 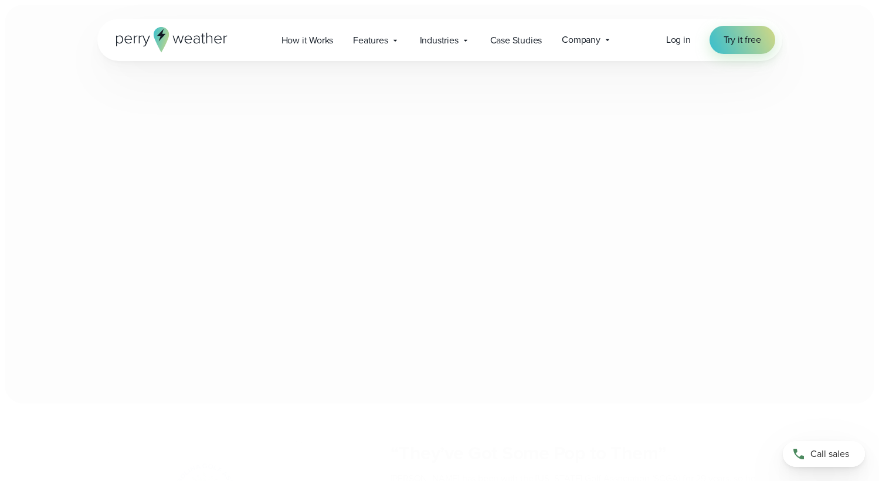 What do you see at coordinates (678, 40) in the screenshot?
I see `a: Log in` at bounding box center [678, 40].